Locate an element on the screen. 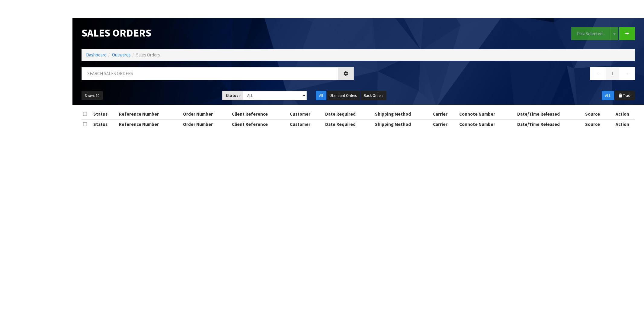 The width and height of the screenshot is (644, 317). button: Trash is located at coordinates (625, 95).